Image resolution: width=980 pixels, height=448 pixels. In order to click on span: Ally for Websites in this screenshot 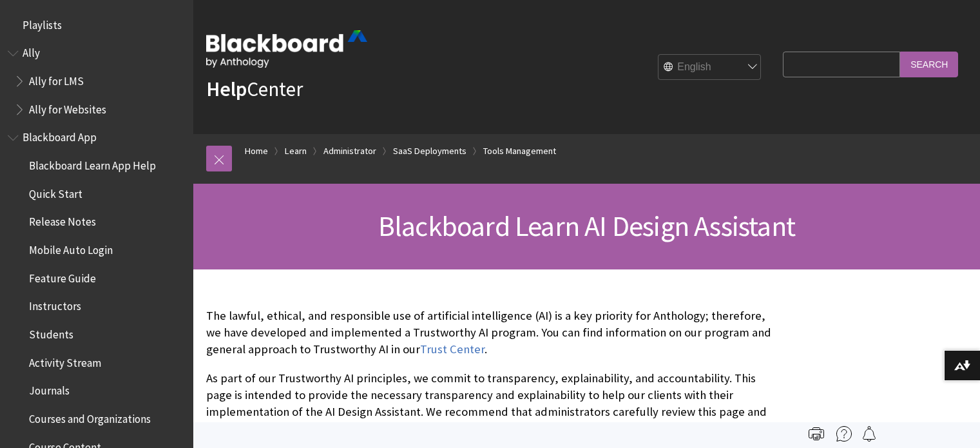, I will do `click(67, 107)`.